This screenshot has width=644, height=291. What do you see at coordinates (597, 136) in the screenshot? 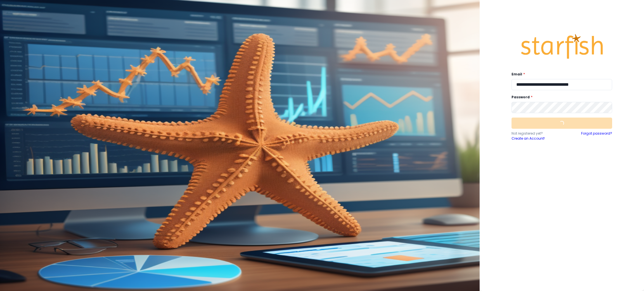
I see `a: Forgot password?` at bounding box center [597, 136].